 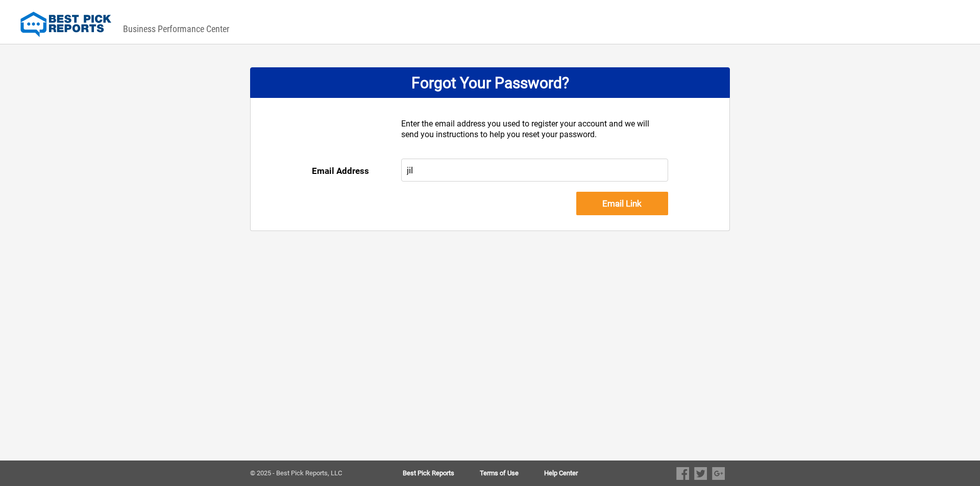 What do you see at coordinates (490, 83) in the screenshot?
I see `div: Forgot Your Password?` at bounding box center [490, 83].